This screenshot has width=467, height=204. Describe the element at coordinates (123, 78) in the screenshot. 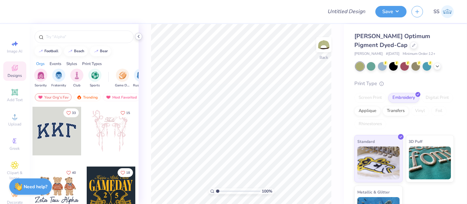

I see `div: filter for Game Day` at that location.